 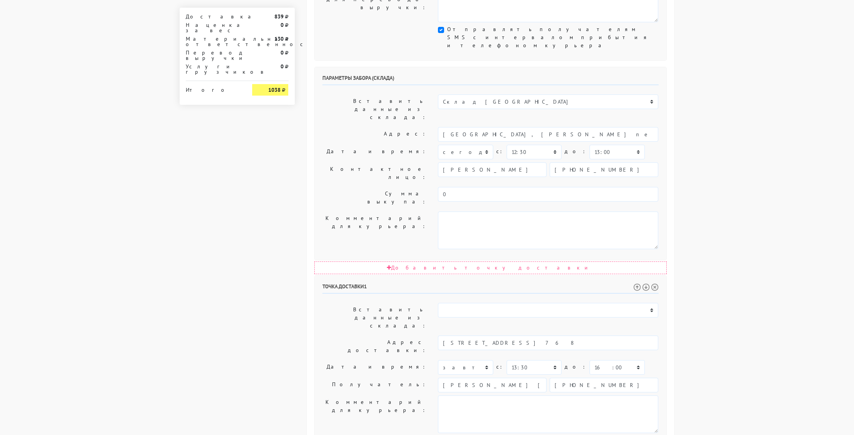 What do you see at coordinates (213, 88) in the screenshot?
I see `div: Итого` at bounding box center [213, 88].